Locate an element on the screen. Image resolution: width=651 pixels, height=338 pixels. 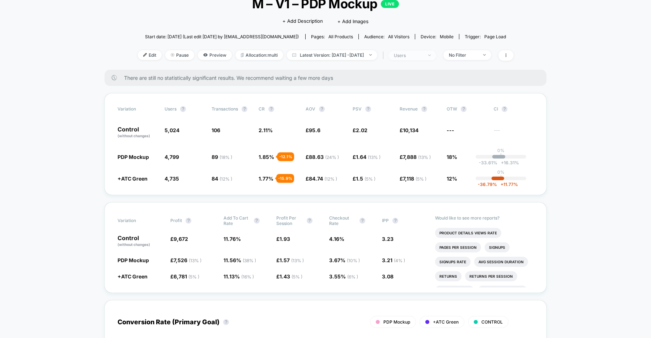
span: PSV is located at coordinates (357, 109).